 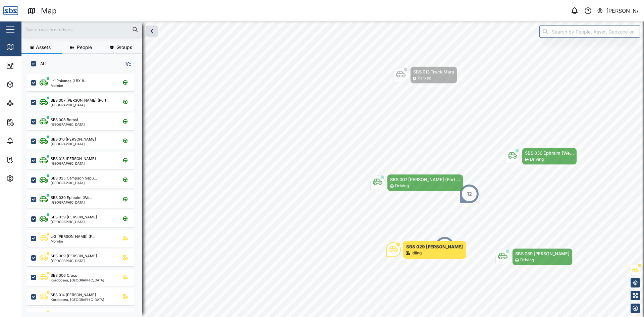 I want to click on div: Idling, so click(x=417, y=253).